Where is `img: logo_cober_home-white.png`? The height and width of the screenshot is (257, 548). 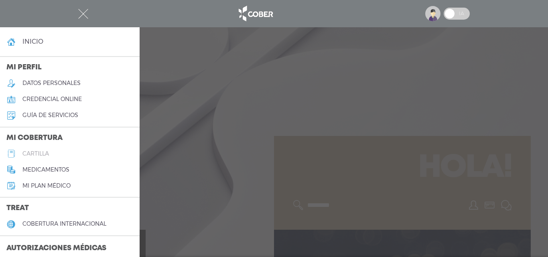
img: logo_cober_home-white.png is located at coordinates (255, 14).